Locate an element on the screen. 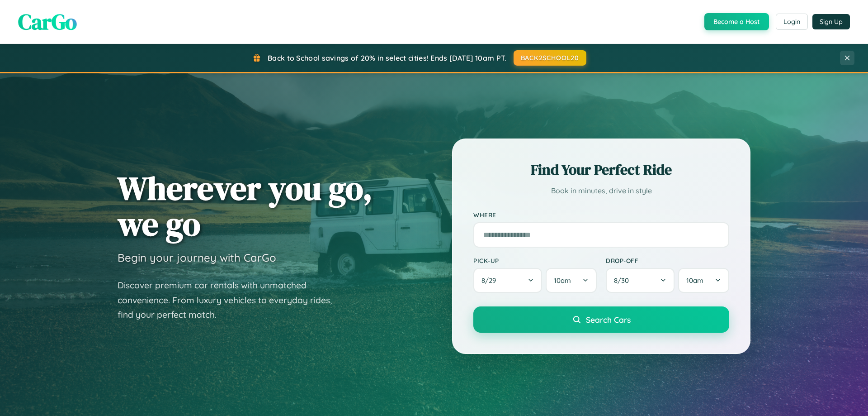 Image resolution: width=868 pixels, height=416 pixels. button: BACK2SCHOOL20 is located at coordinates (549, 58).